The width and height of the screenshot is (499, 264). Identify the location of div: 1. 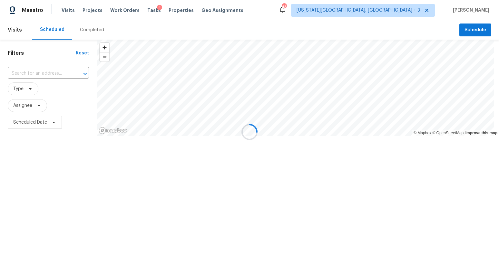
(160, 8).